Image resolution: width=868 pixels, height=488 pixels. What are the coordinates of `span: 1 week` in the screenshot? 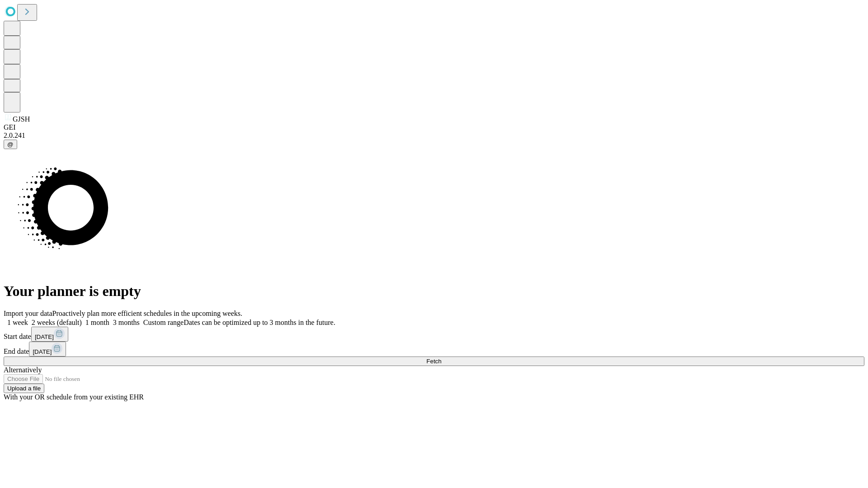 It's located at (18, 322).